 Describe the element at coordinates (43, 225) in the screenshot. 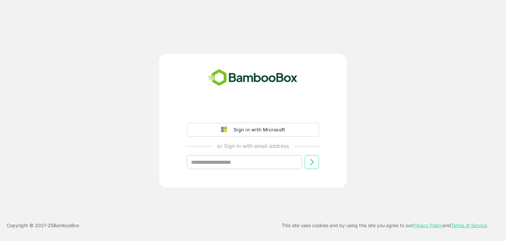

I see `p: Copyright © 2021- 25 BambooBox` at that location.